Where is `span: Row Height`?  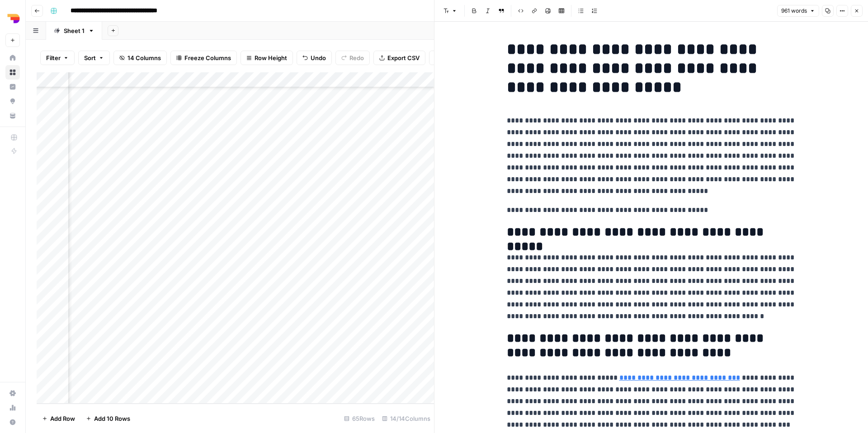 span: Row Height is located at coordinates (271, 58).